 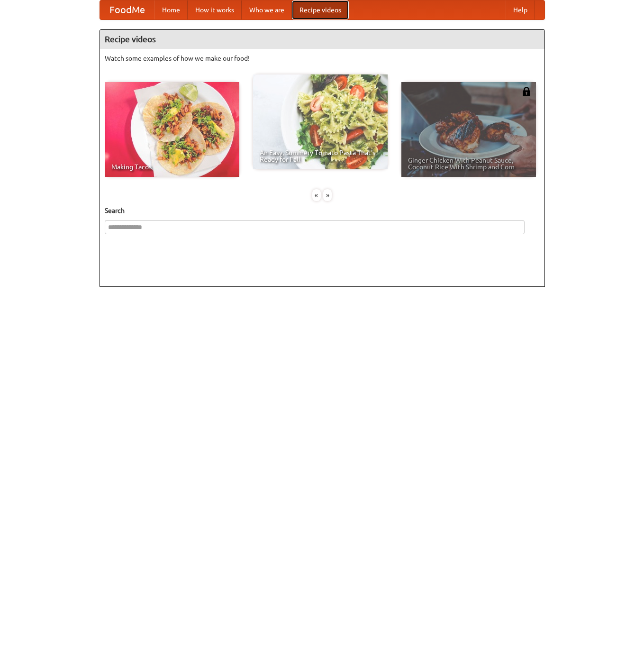 I want to click on span: An Easy, Summery Tomato Pasta That's Ready for Fall, so click(x=321, y=156).